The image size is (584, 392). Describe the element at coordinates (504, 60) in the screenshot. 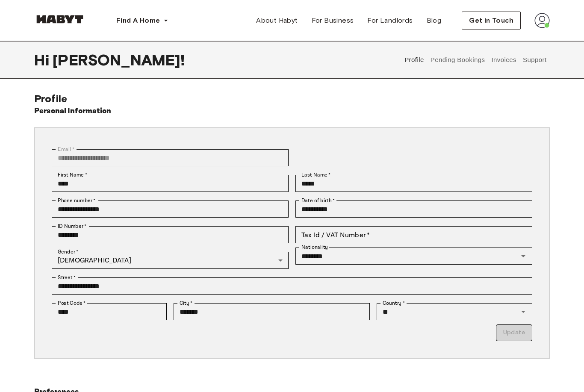

I see `button: Invoices` at that location.